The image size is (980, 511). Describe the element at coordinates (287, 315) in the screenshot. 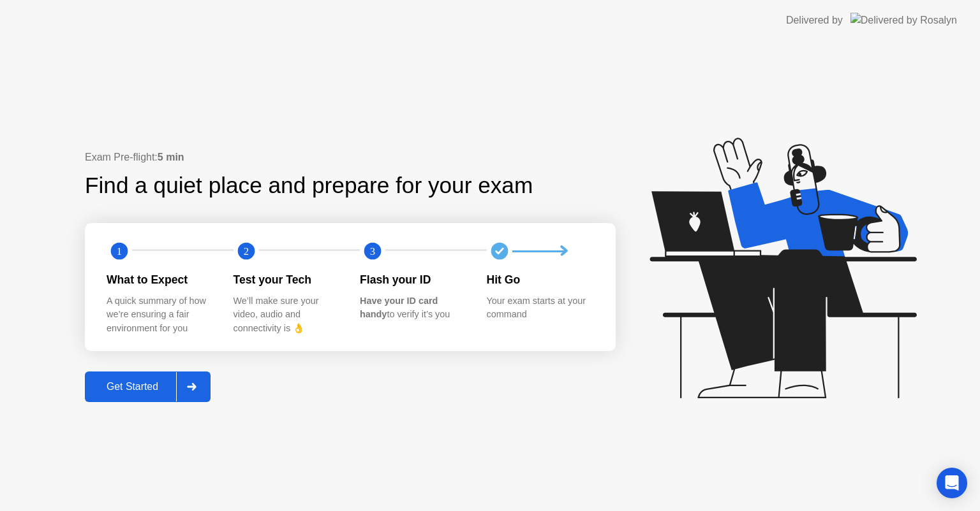

I see `div: We’ll make sure your video, audio and connectivity is 👌` at that location.